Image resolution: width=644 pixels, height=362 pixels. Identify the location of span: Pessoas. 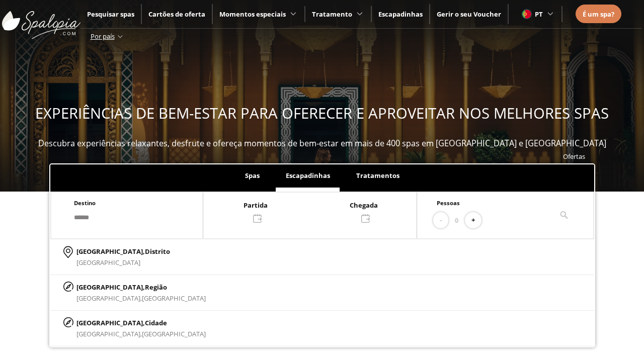
(448, 203).